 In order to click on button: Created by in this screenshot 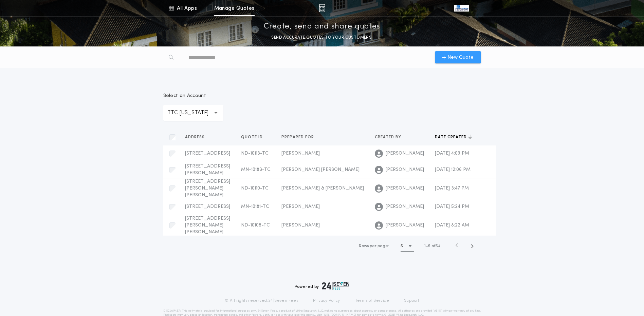, I will do `click(390, 137)`.